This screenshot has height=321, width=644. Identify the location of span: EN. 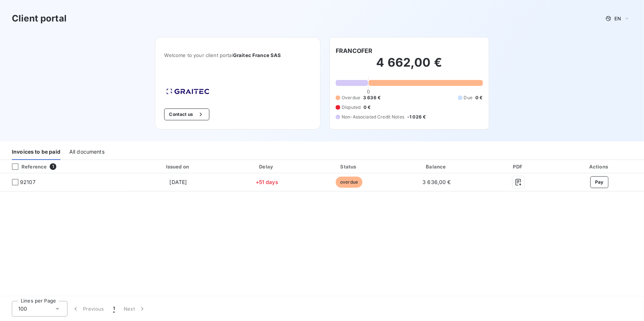
(618, 19).